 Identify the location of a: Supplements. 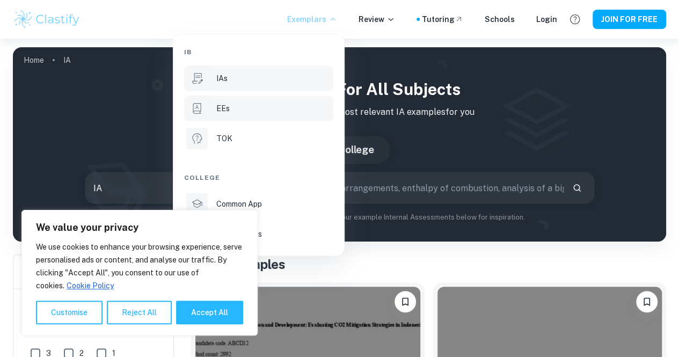
(259, 234).